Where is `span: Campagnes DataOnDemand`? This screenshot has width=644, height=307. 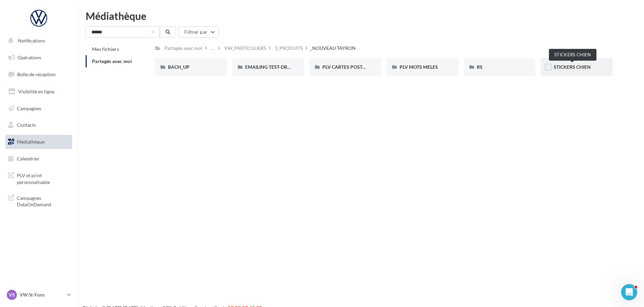 span: Campagnes DataOnDemand is located at coordinates (43, 200).